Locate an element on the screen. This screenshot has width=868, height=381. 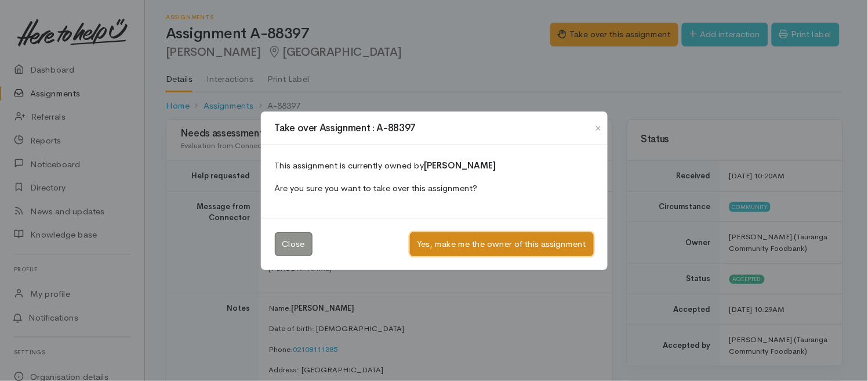
p: This assignment is currently owned by is located at coordinates (434, 166).